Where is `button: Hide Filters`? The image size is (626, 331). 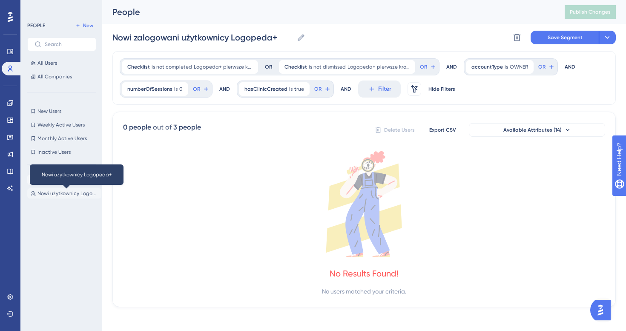
button: Hide Filters is located at coordinates (442, 89).